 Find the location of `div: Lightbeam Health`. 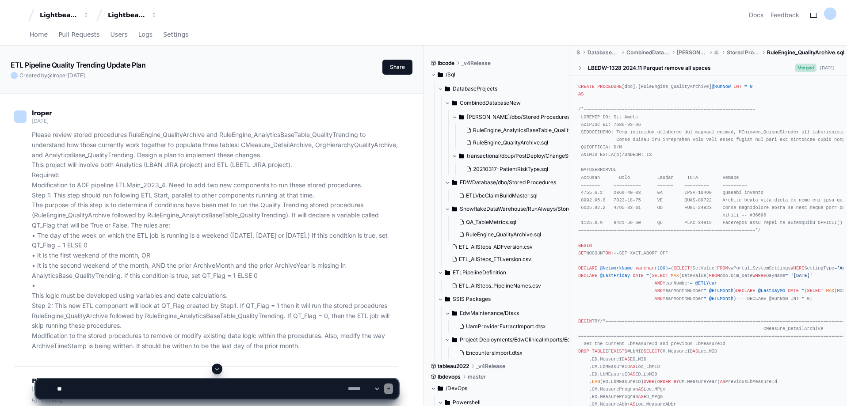

div: Lightbeam Health is located at coordinates (59, 15).